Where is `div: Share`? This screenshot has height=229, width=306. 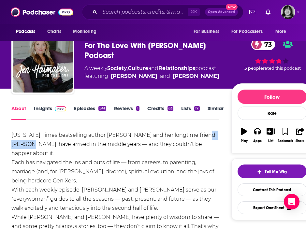 div: Share is located at coordinates (300, 141).